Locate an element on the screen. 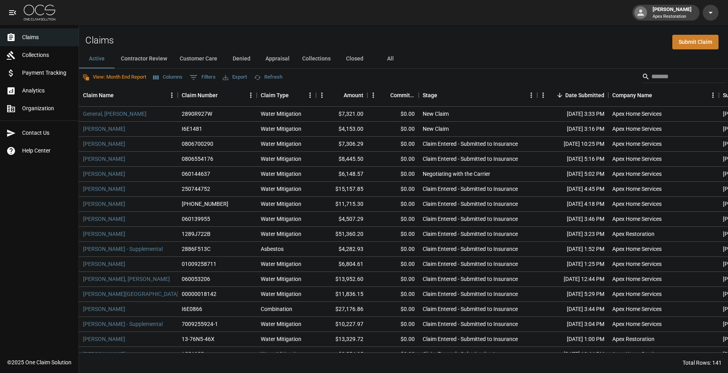 The image size is (728, 373). div: Negotiating with the Carrier is located at coordinates (456, 174).